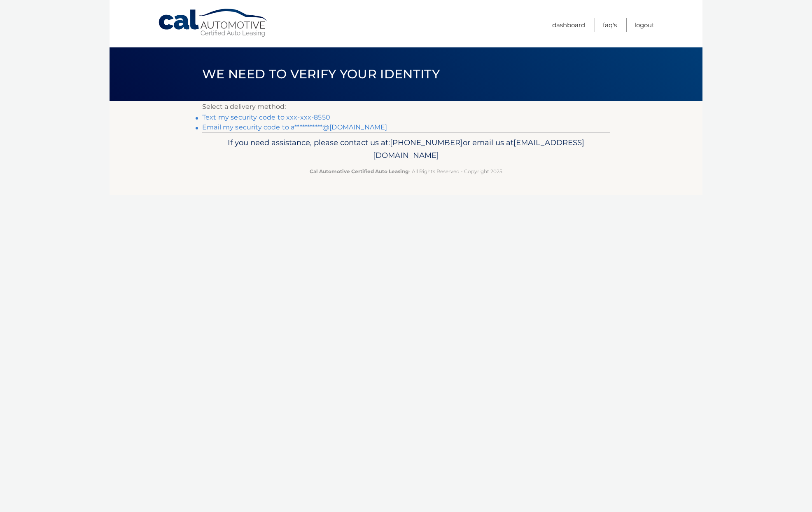 The height and width of the screenshot is (512, 812). What do you see at coordinates (266, 117) in the screenshot?
I see `a: Text my security code to xxx-xxx-8550` at bounding box center [266, 117].